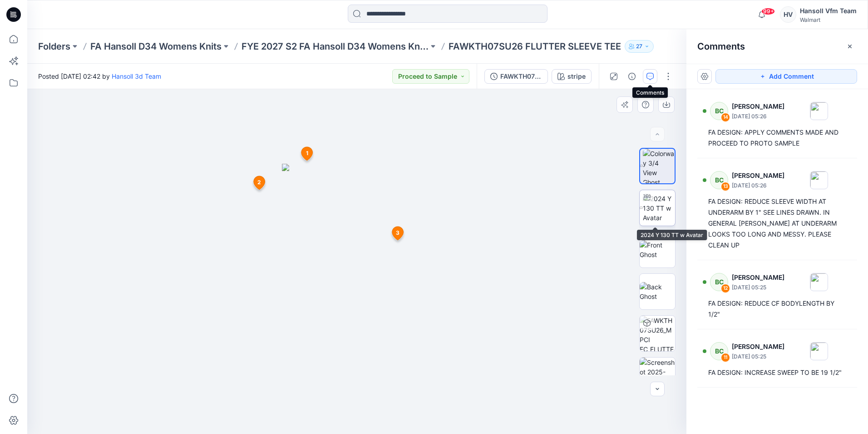 The width and height of the screenshot is (868, 434). I want to click on button: Details, so click(632, 76).